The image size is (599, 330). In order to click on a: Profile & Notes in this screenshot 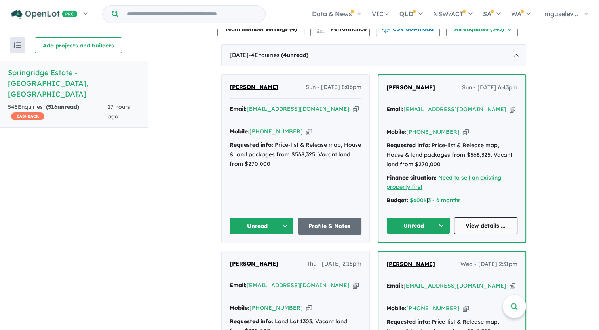, I will do `click(330, 226)`.